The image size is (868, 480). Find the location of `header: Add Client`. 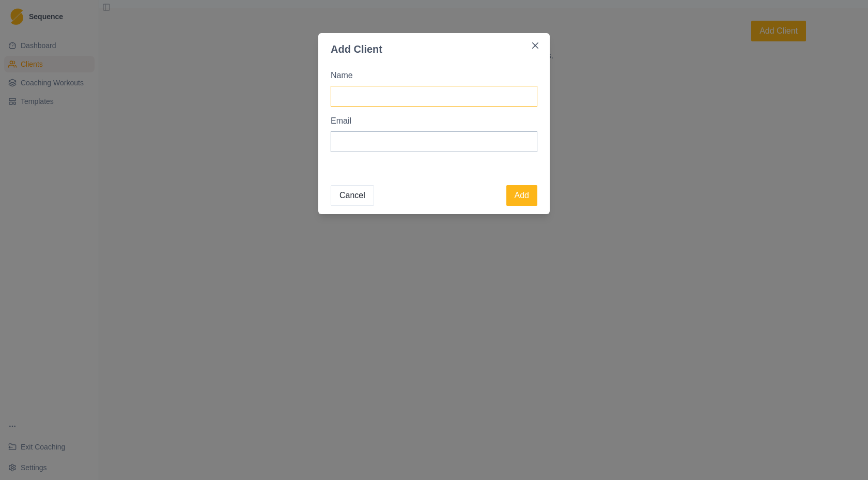

header: Add Client is located at coordinates (434, 45).